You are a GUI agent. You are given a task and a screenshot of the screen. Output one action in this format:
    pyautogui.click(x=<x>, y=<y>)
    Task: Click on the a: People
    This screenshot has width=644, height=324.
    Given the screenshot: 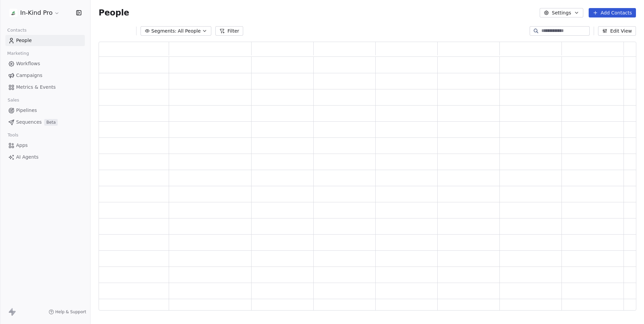 What is the action you would take?
    pyautogui.click(x=45, y=40)
    